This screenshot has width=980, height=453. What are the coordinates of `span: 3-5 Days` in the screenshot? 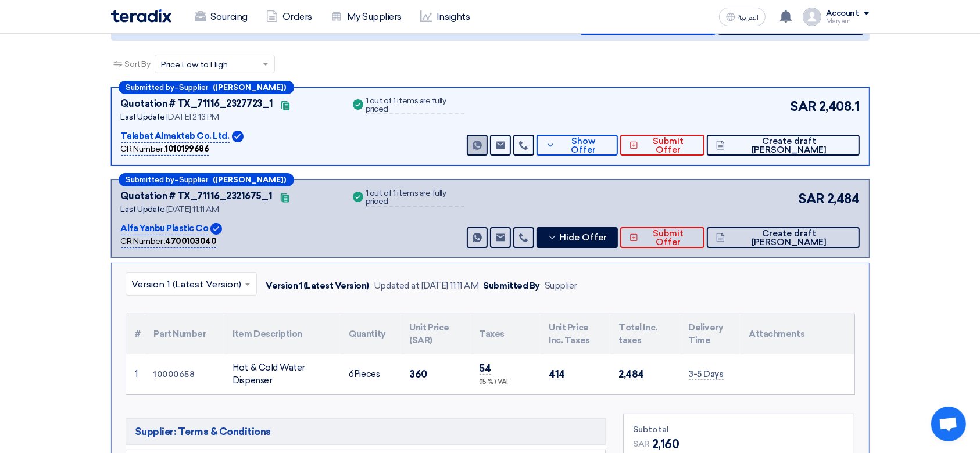 It's located at (706, 374).